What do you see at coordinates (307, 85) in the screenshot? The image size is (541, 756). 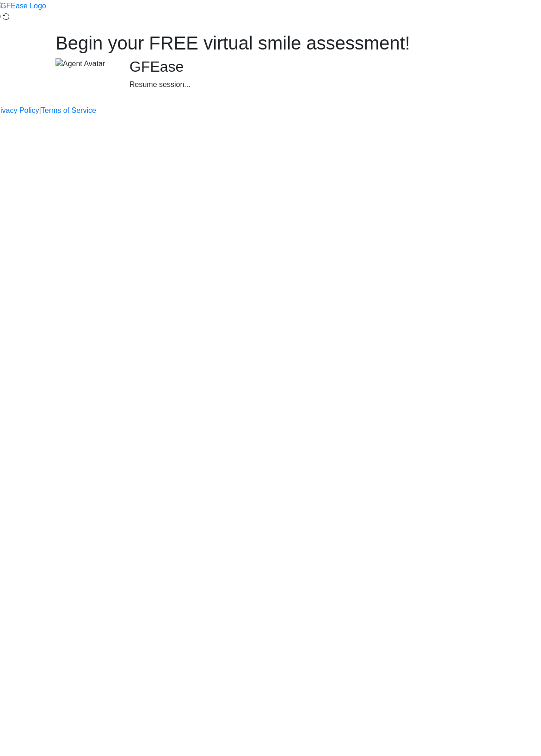 I see `div: Resume session...` at bounding box center [307, 85].